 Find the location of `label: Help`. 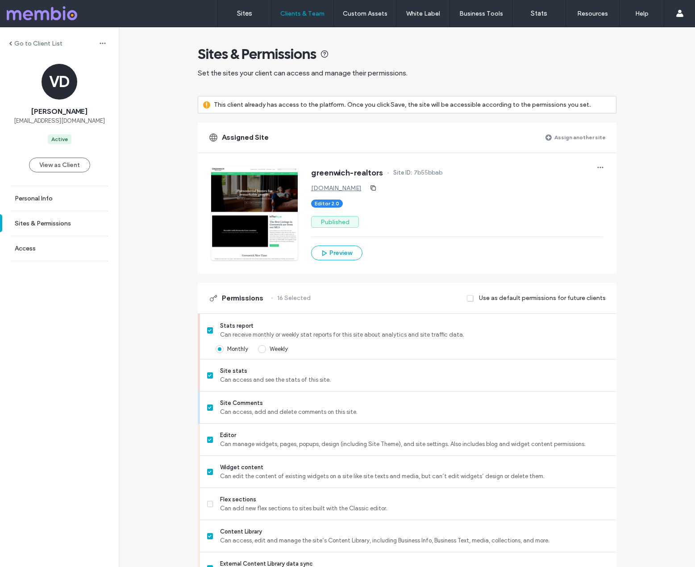

label: Help is located at coordinates (642, 13).